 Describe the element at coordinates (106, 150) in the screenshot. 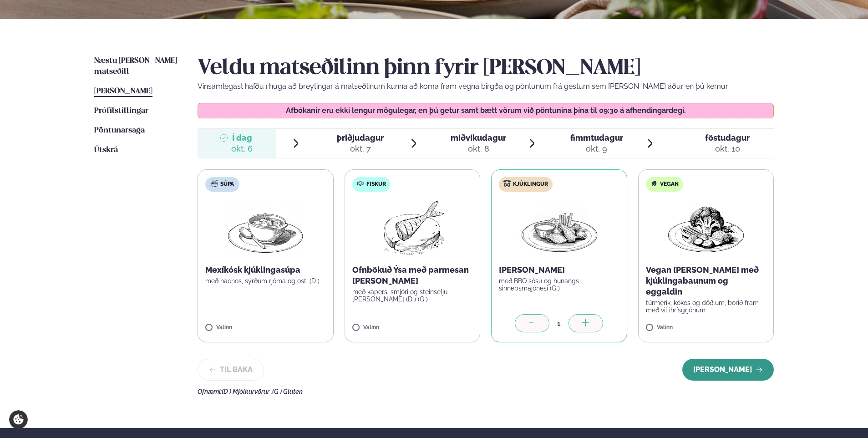

I see `a: Útskrá` at that location.